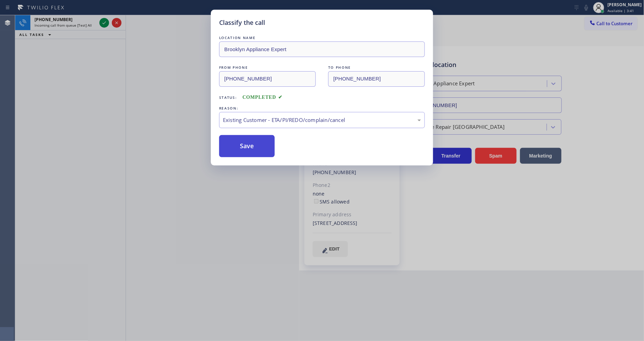 This screenshot has height=341, width=644. I want to click on button: Save, so click(247, 146).